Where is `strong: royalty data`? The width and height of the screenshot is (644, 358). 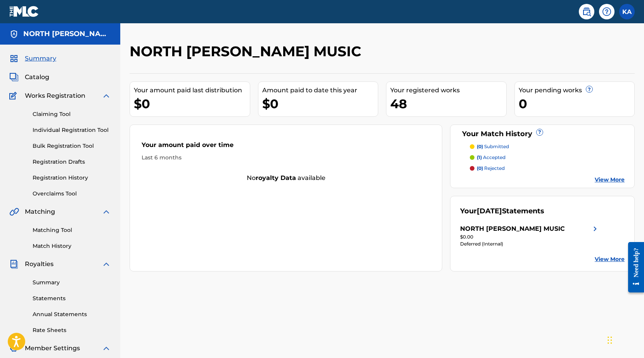 strong: royalty data is located at coordinates (276, 178).